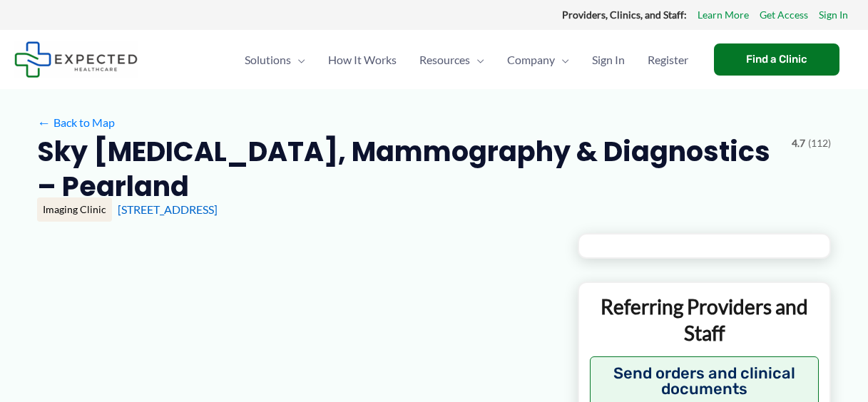  Describe the element at coordinates (75, 123) in the screenshot. I see `a: ←Back to Map` at that location.